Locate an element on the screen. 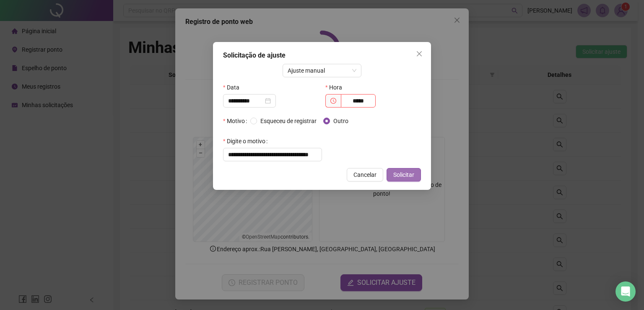 The height and width of the screenshot is (310, 644). label: Data is located at coordinates (234, 88).